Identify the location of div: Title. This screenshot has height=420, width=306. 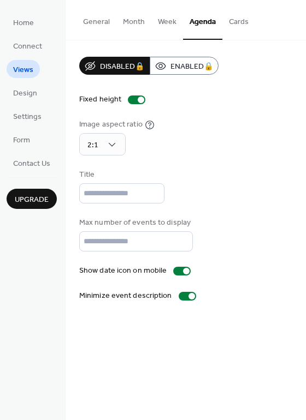
(121, 175).